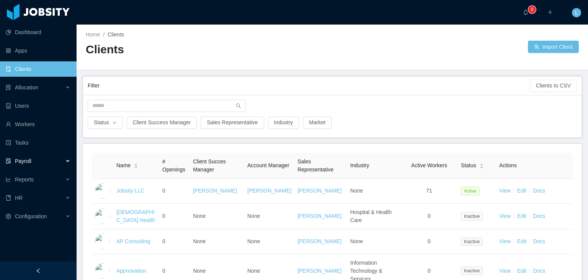 This screenshot has height=280, width=588. I want to click on img: dc41d540-fa30-11e7-b498-73b80f01daf1_657caab8ac997-400w.png, so click(103, 191).